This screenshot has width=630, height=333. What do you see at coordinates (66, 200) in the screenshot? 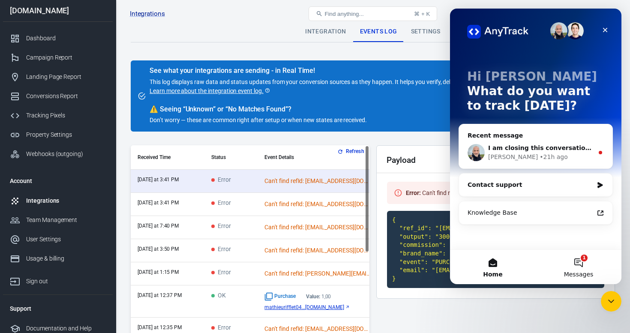
I see `div: Integrations` at bounding box center [66, 200].